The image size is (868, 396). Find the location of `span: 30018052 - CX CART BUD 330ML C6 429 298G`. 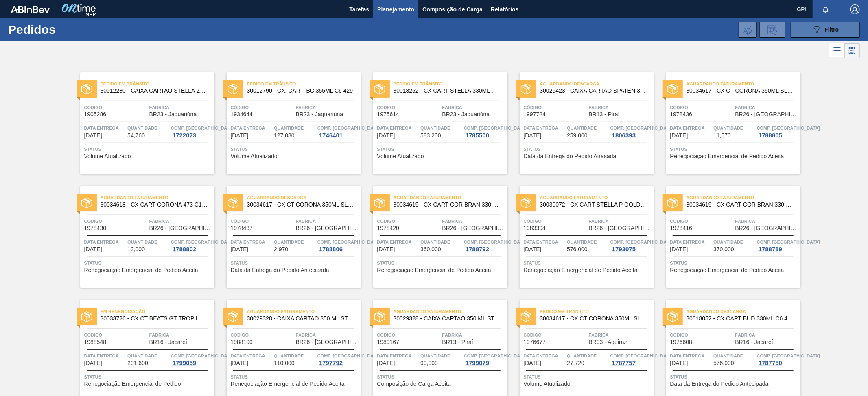

span: 30018052 - CX CART BUD 330ML C6 429 298G is located at coordinates (740, 318).